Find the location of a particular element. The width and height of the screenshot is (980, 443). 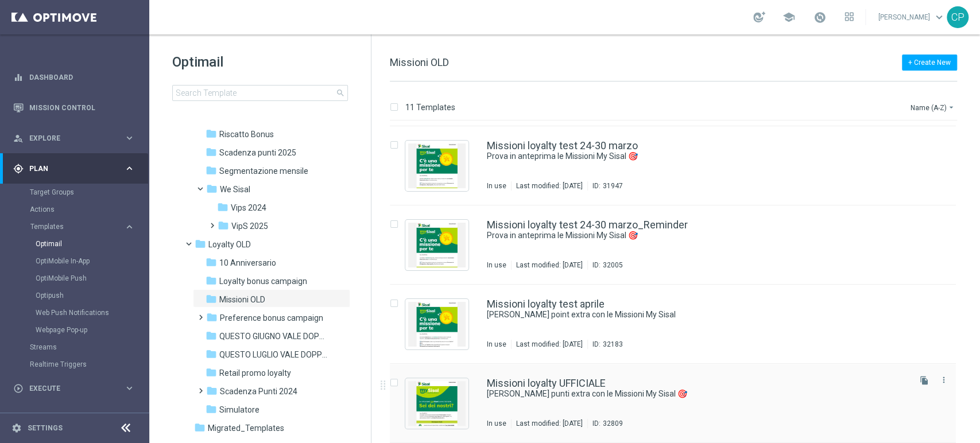

button: Mission Control is located at coordinates (74, 108).